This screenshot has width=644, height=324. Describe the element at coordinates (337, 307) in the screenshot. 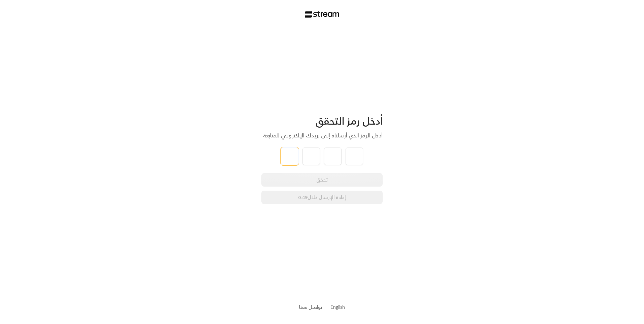

I see `a: English` at that location.